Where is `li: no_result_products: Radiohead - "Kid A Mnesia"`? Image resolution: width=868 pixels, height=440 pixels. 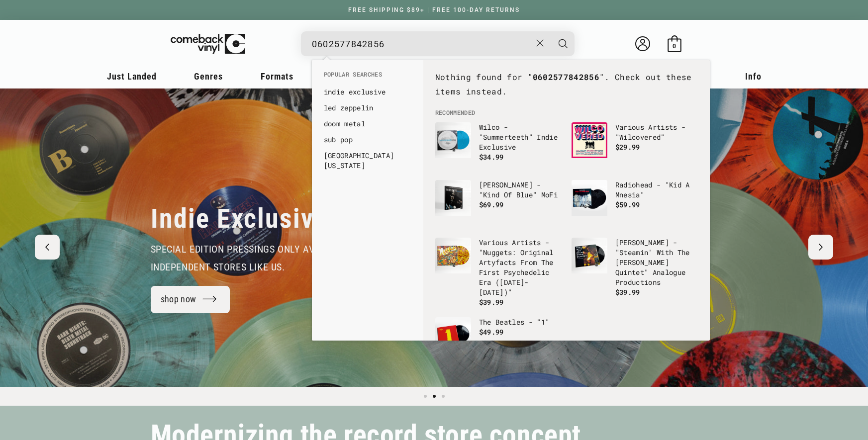 li: no_result_products: Radiohead - "Kid A Mnesia" is located at coordinates (635, 204).